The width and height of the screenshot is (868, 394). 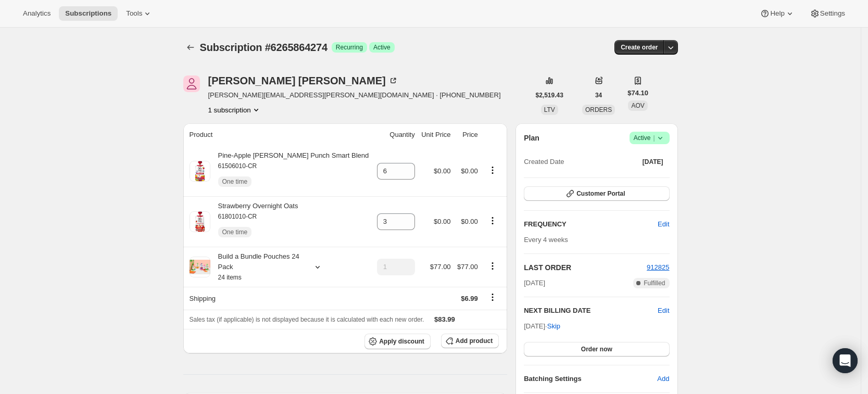 I want to click on span: $6.99, so click(x=469, y=299).